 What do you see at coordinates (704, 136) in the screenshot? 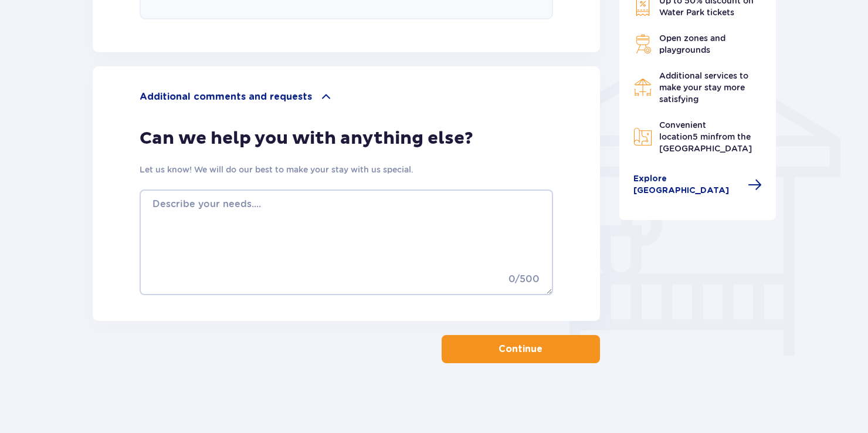
I see `span: 5 min` at bounding box center [704, 136].